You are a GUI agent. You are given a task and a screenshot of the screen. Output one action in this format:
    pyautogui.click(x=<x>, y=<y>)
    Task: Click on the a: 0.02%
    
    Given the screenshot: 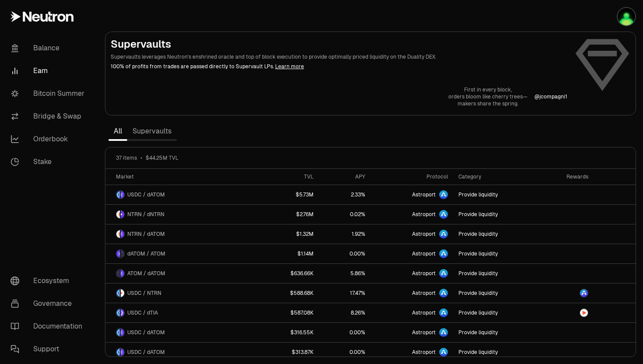 What is the action you would take?
    pyautogui.click(x=345, y=214)
    